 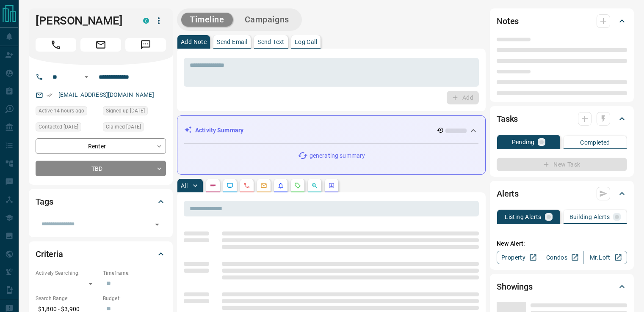 What do you see at coordinates (232, 42) in the screenshot?
I see `p: Send Email` at bounding box center [232, 42].